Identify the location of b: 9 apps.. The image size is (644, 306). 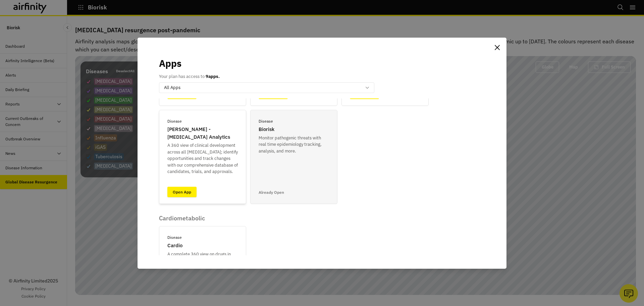
(212, 76).